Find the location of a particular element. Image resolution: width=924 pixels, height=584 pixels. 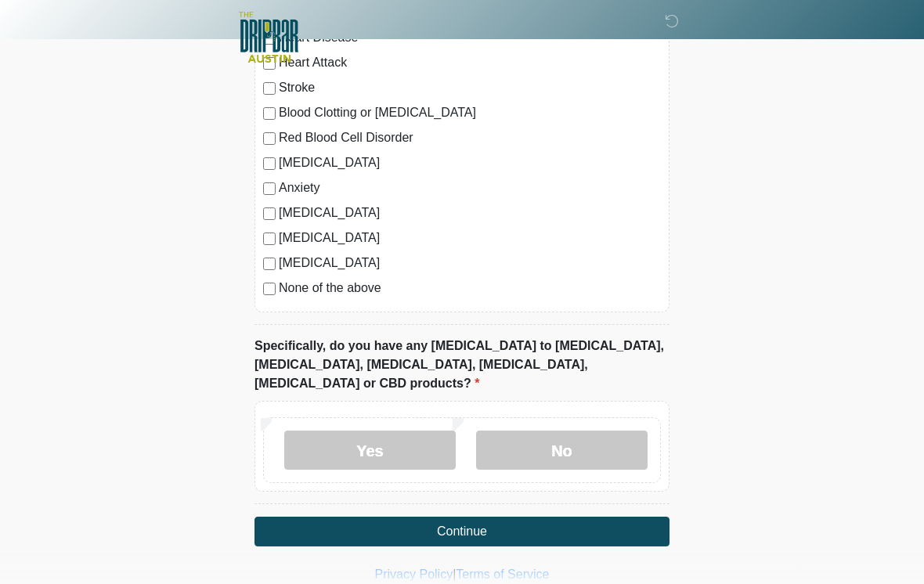

input: Anxiety is located at coordinates (270, 189).